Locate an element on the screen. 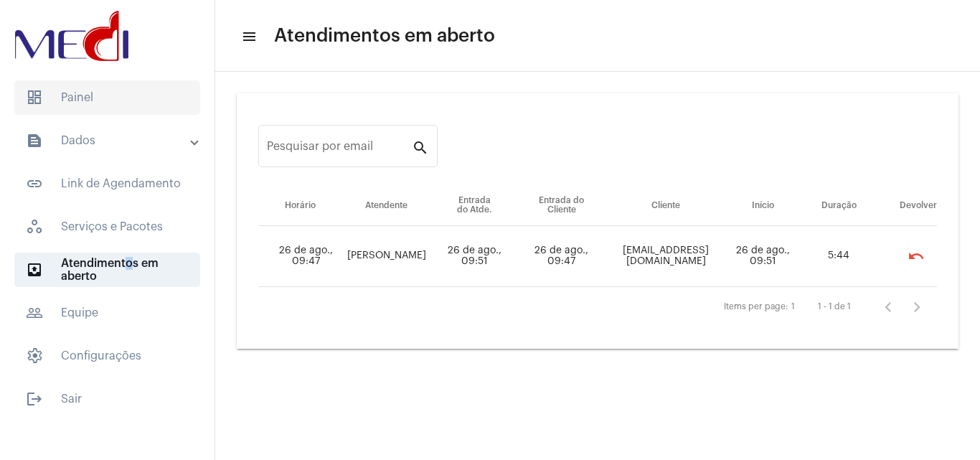 The width and height of the screenshot is (980, 460). button: Página anterior is located at coordinates (889, 307).